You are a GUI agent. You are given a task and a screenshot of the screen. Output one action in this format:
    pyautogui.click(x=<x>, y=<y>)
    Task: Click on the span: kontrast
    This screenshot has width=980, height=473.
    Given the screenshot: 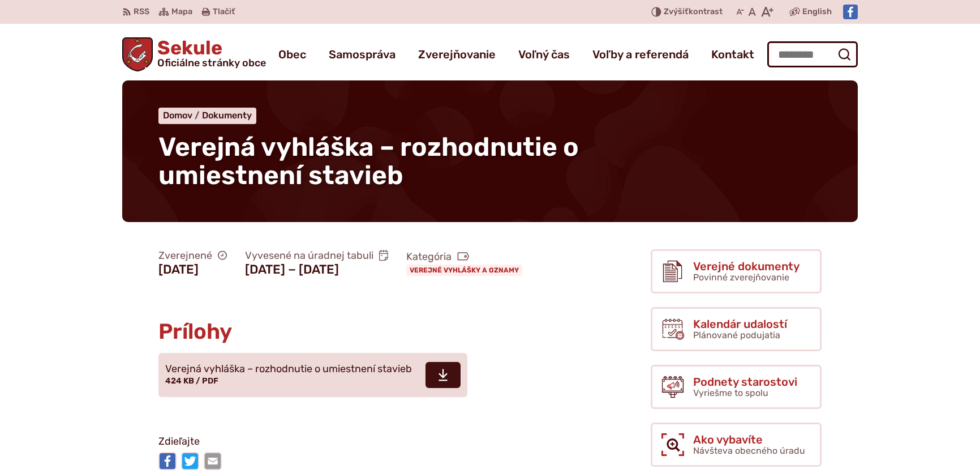 What is the action you would take?
    pyautogui.click(x=693, y=12)
    